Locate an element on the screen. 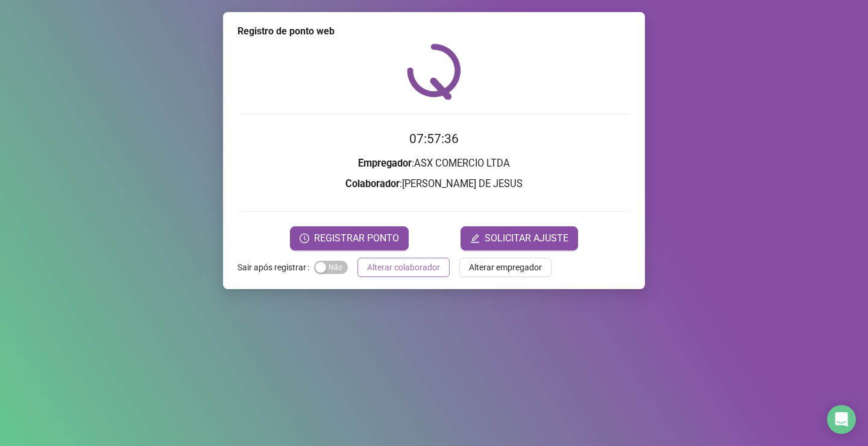 Image resolution: width=868 pixels, height=446 pixels. span: Alterar colaborador is located at coordinates (404, 268).